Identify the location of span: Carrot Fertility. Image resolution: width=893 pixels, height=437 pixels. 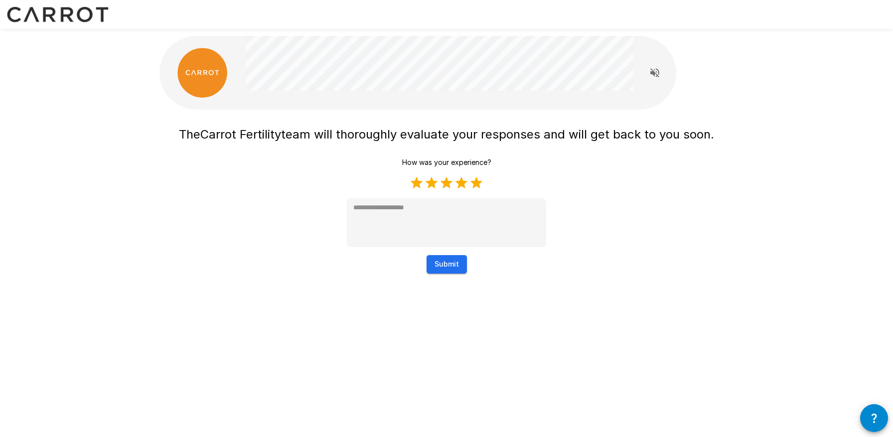
(241, 134).